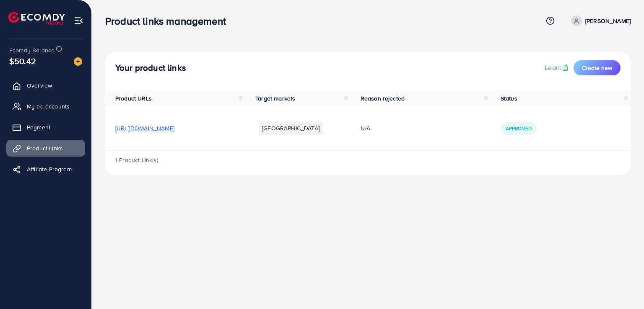  Describe the element at coordinates (23, 61) in the screenshot. I see `span: $50.42` at that location.